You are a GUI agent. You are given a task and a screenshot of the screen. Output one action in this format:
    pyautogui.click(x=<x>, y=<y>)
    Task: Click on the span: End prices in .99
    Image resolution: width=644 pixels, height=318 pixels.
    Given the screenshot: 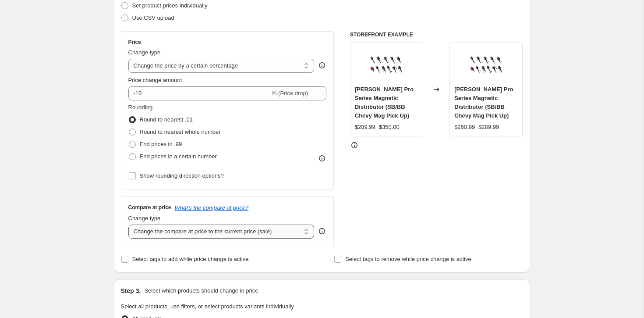 What is the action you would take?
    pyautogui.click(x=160, y=144)
    